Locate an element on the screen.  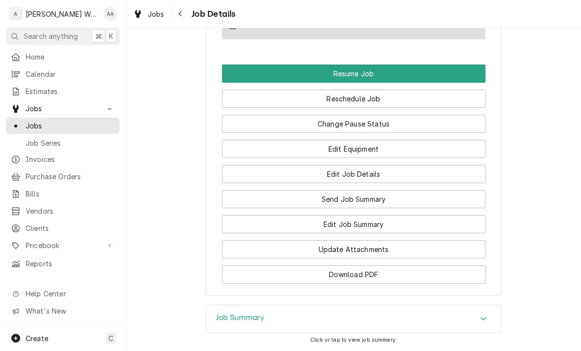
a: Go to Jobs is located at coordinates (63, 108).